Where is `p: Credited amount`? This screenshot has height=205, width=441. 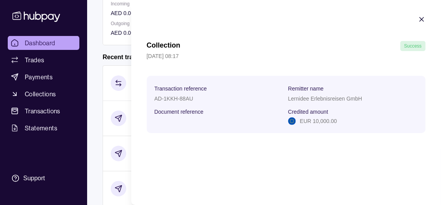
p: Credited amount is located at coordinates (308, 112).